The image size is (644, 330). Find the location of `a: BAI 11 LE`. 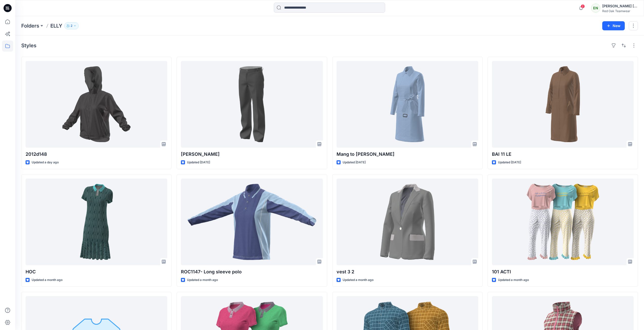

a: BAI 11 LE is located at coordinates (563, 104).